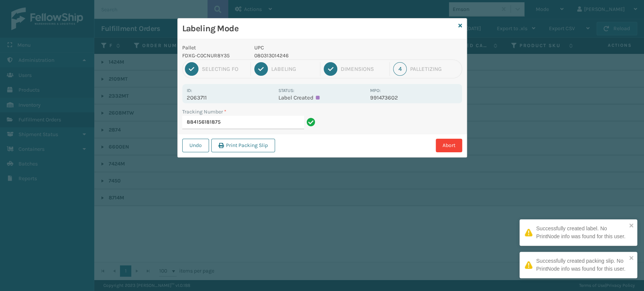 This screenshot has width=644, height=291. Describe the element at coordinates (330, 69) in the screenshot. I see `div: 3` at that location.